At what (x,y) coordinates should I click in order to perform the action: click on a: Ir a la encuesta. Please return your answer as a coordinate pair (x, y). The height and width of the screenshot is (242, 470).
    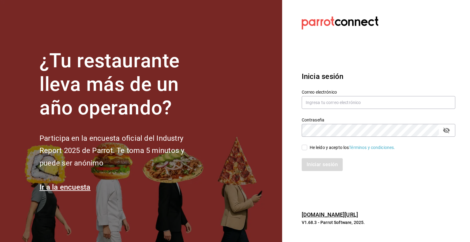
    Looking at the image, I should click on (65, 187).